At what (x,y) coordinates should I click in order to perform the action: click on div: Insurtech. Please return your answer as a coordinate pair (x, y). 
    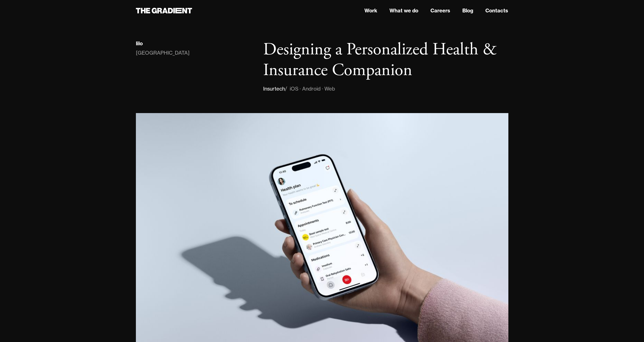
    Looking at the image, I should click on (274, 89).